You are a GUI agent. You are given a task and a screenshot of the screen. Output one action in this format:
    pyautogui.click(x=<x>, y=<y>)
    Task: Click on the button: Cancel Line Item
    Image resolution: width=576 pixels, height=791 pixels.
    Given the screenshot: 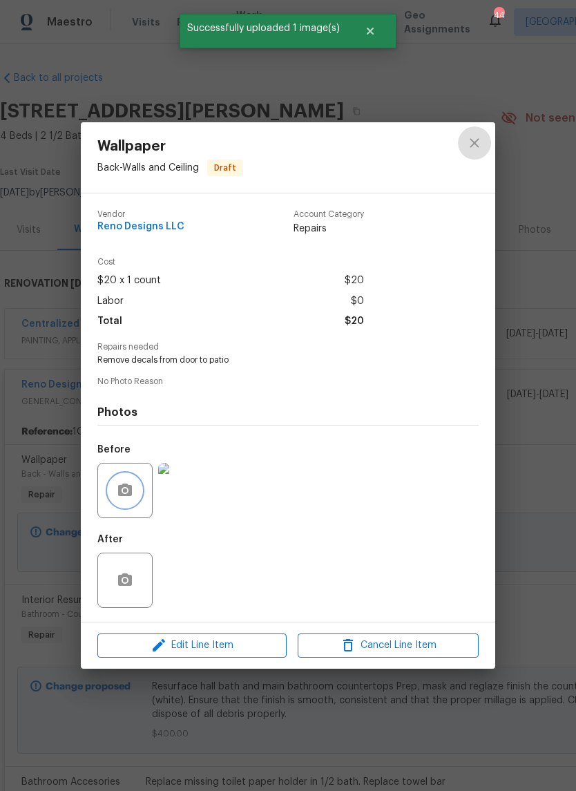 What is the action you would take?
    pyautogui.click(x=388, y=645)
    